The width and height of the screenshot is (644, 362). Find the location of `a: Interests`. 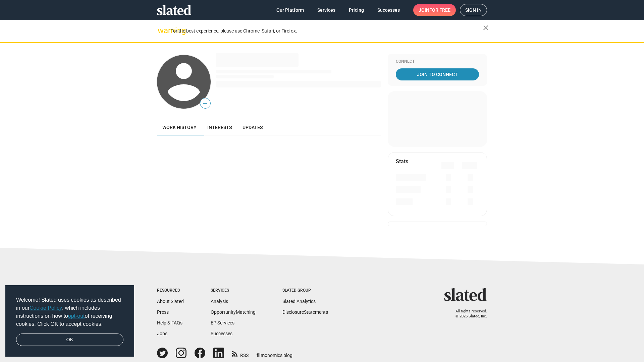

a: Interests is located at coordinates (219, 127).